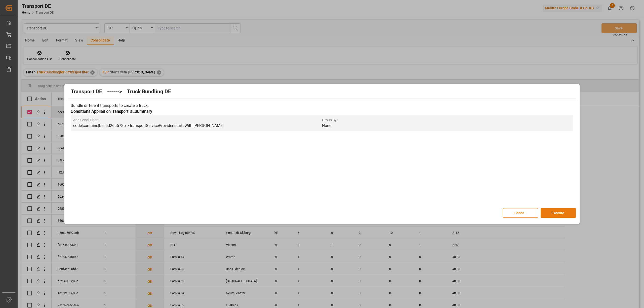  I want to click on span: Additional Filter :, so click(198, 120).